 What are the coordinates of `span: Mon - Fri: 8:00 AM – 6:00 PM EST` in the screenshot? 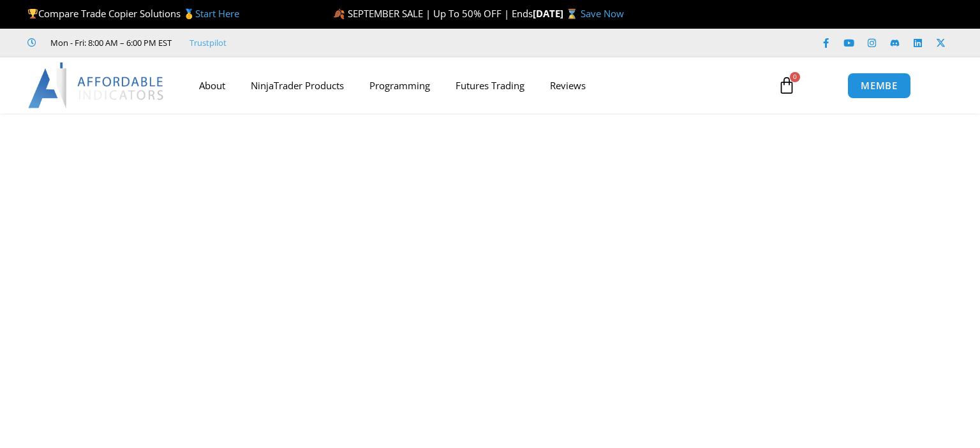 It's located at (109, 43).